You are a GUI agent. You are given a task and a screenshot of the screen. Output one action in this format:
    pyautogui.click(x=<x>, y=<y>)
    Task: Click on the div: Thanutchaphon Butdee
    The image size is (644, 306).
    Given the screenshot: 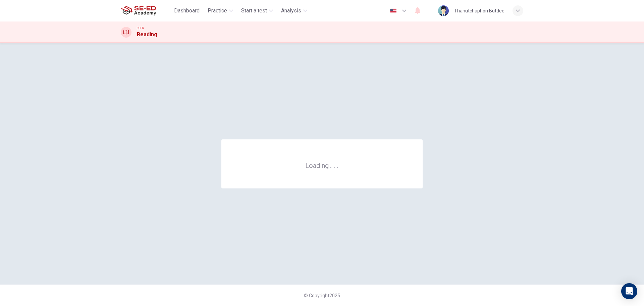 What is the action you would take?
    pyautogui.click(x=479, y=11)
    